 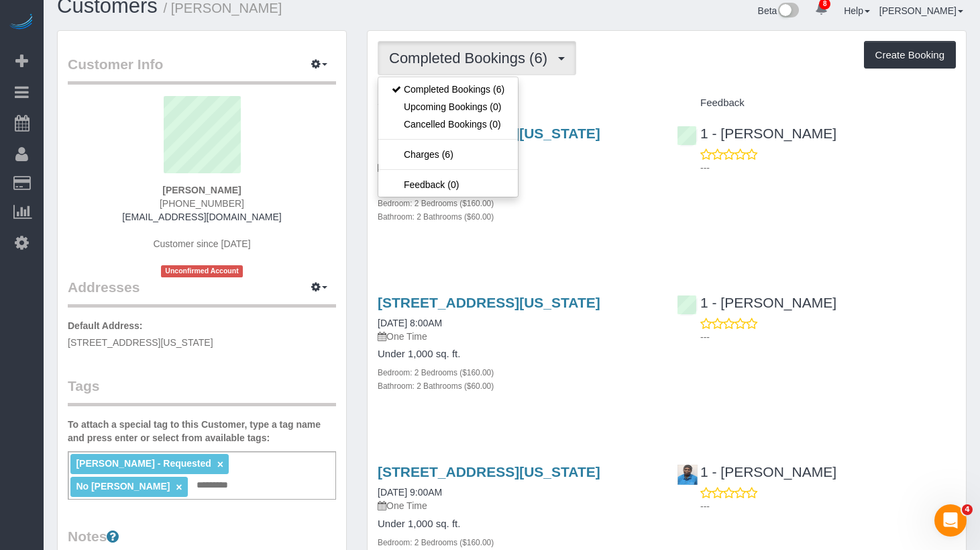 I want to click on span: Completed Bookings (6), so click(x=472, y=57).